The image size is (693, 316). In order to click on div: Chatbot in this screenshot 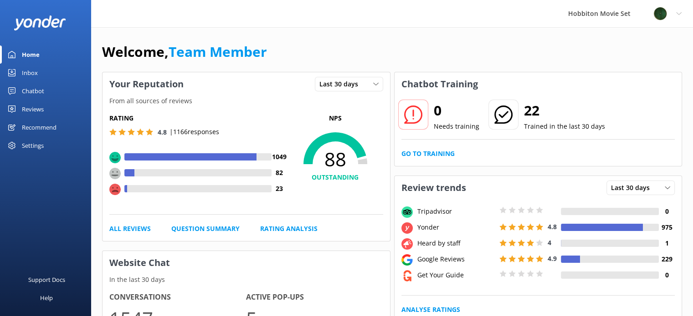, I will do `click(33, 91)`.